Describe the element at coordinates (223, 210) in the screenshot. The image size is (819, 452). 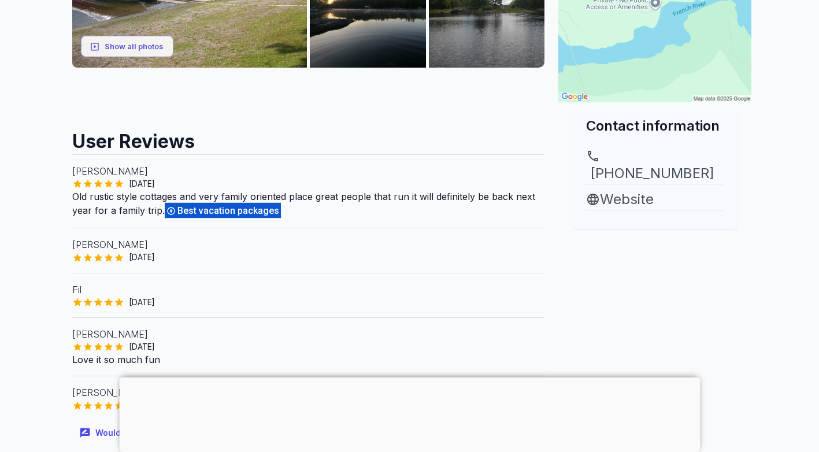
I see `div: Best vacation packages` at that location.